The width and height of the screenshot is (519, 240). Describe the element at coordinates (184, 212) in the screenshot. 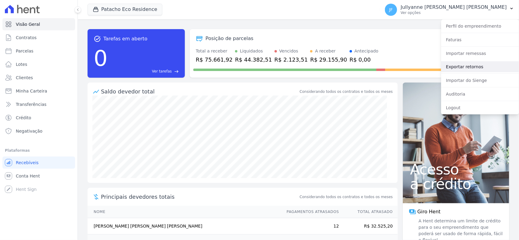

I see `th: Nome` at that location.